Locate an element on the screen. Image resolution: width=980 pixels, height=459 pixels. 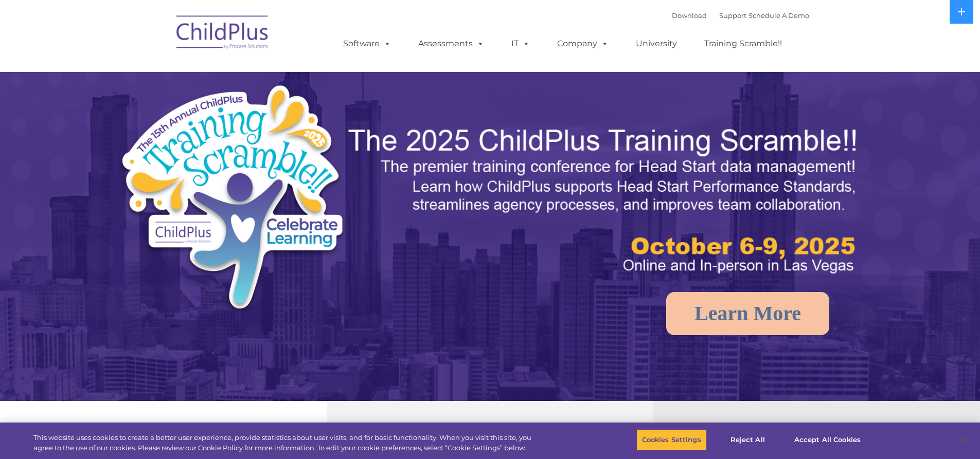
a: Learn More is located at coordinates (748, 313).